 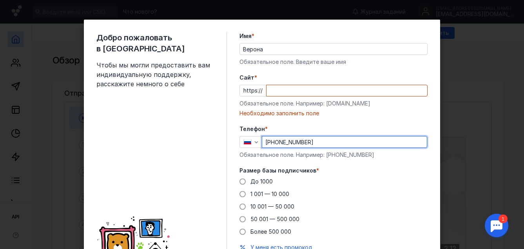 I want to click on div: Необходимо заполнить поле, so click(x=334, y=113).